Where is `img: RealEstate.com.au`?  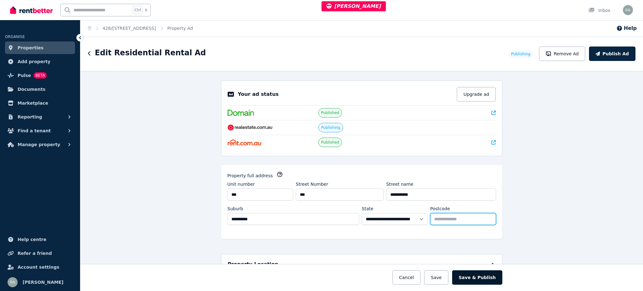
img: RealEstate.com.au is located at coordinates (250, 128).